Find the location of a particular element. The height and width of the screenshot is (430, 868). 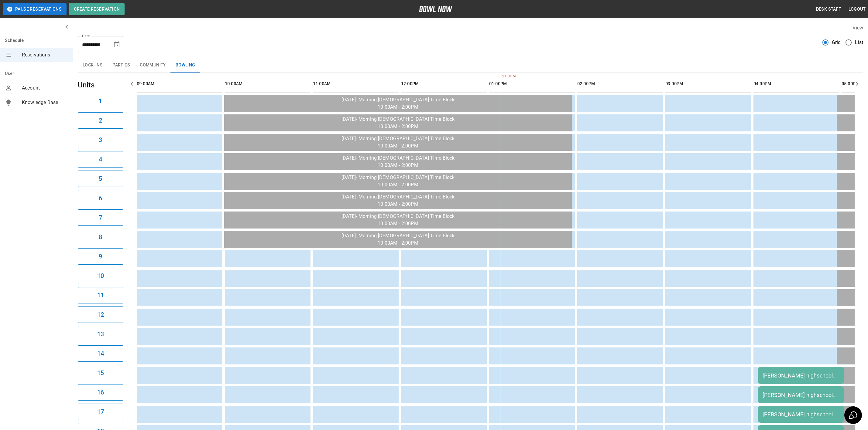

span: Grid is located at coordinates (837, 43).